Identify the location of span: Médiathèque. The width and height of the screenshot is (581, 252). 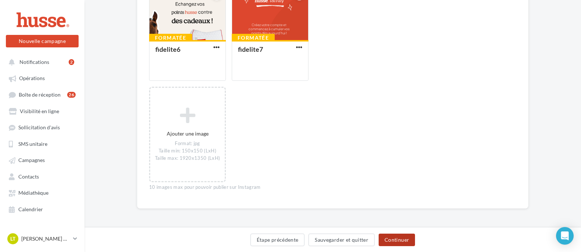
(33, 193).